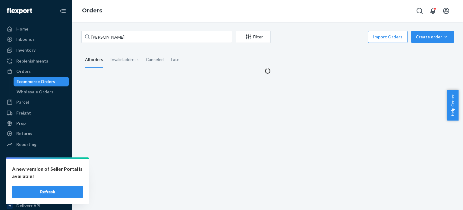  Describe the element at coordinates (41, 92) in the screenshot. I see `a: Wholesale Orders` at that location.